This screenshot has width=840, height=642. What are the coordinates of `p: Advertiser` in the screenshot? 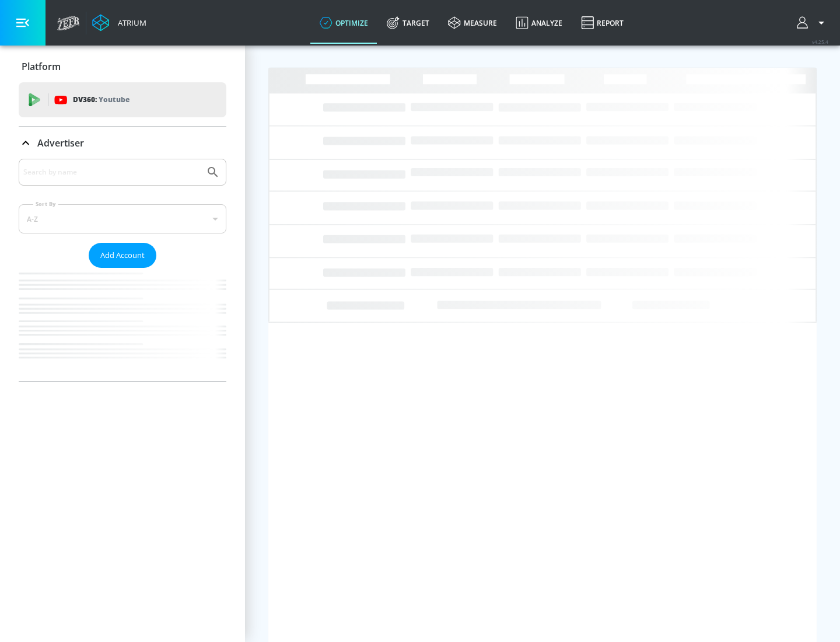 It's located at (61, 143).